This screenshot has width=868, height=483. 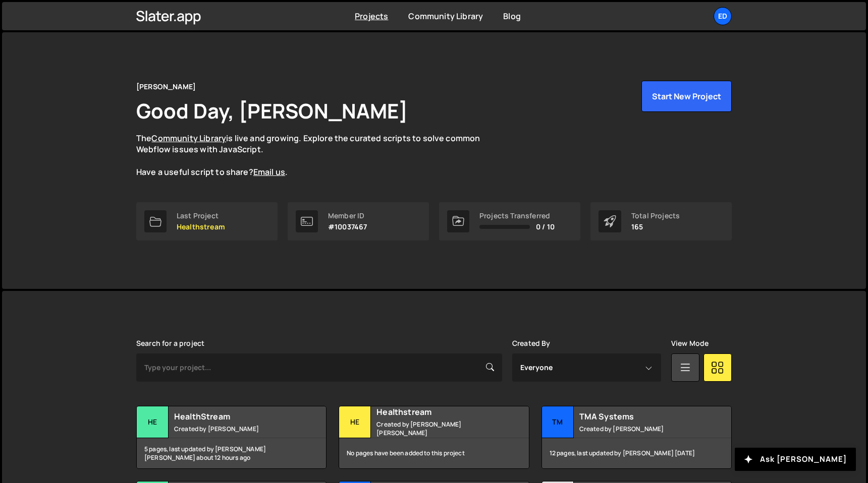 What do you see at coordinates (531, 344) in the screenshot?
I see `label: Created By` at bounding box center [531, 344].